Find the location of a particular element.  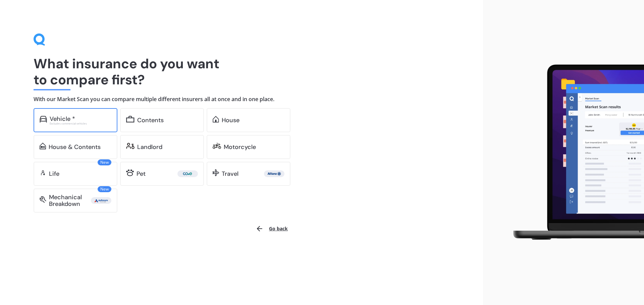

a: Pet is located at coordinates (162, 174).